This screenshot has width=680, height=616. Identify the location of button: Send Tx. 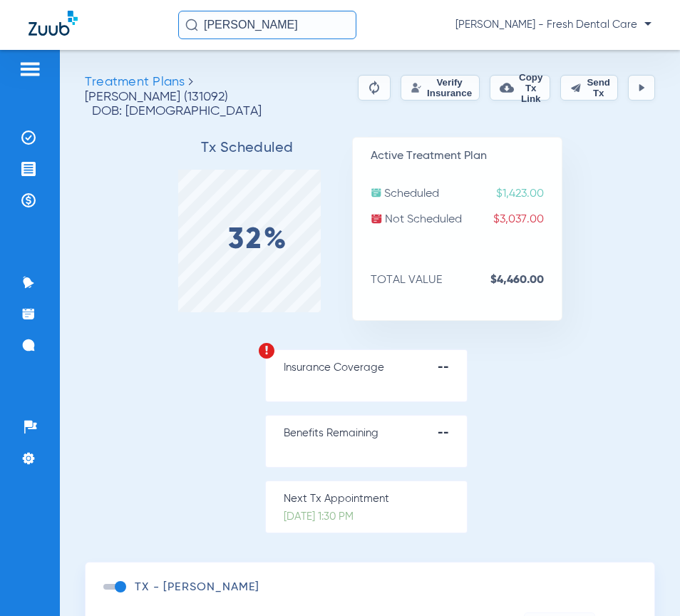
(588, 88).